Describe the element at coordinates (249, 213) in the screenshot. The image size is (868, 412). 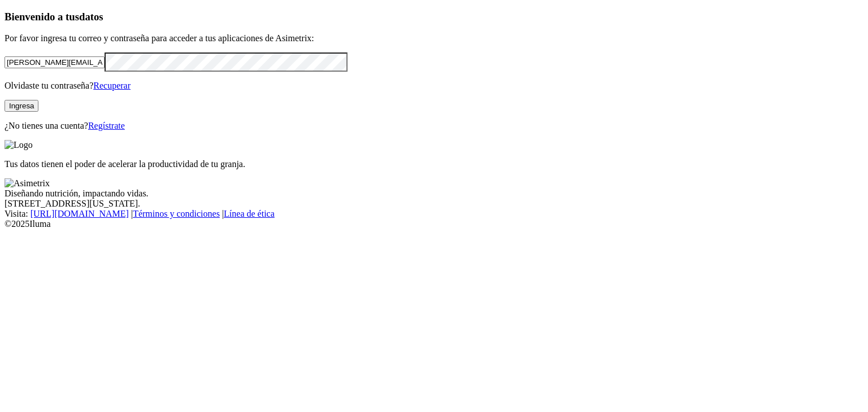
I see `a: Línea de ética` at that location.